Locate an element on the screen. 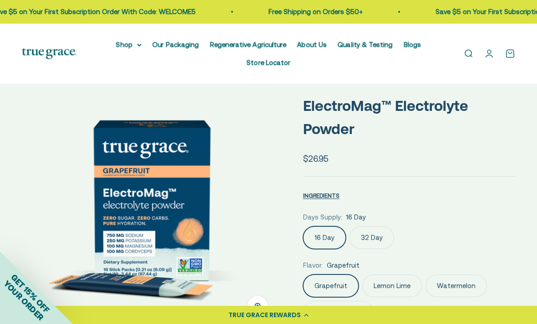 The height and width of the screenshot is (324, 537). a: Regenerative Agriculture is located at coordinates (248, 44).